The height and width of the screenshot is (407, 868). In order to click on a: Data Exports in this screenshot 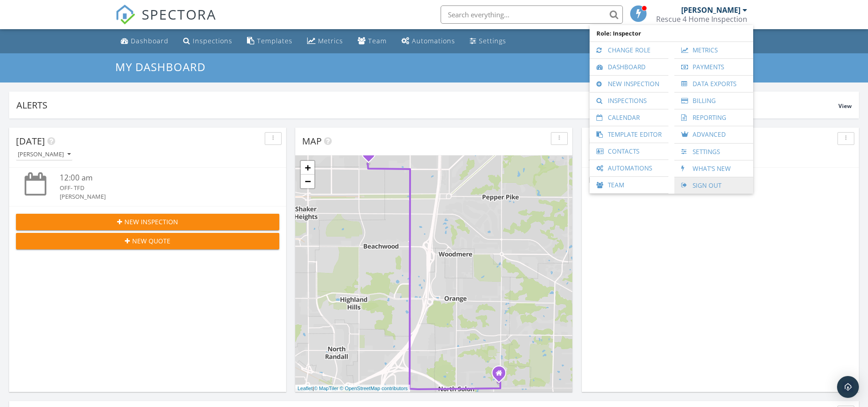, I will do `click(714, 84)`.